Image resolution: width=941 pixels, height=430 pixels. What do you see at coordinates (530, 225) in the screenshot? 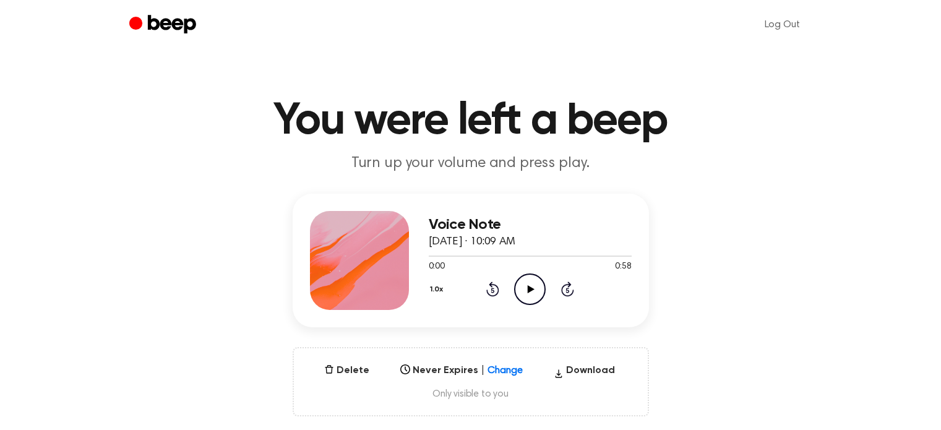
I see `h3: Voice Note` at bounding box center [530, 225].